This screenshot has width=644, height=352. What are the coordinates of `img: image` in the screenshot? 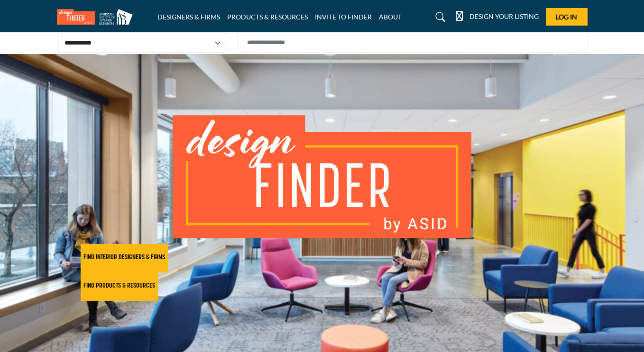 It's located at (322, 176).